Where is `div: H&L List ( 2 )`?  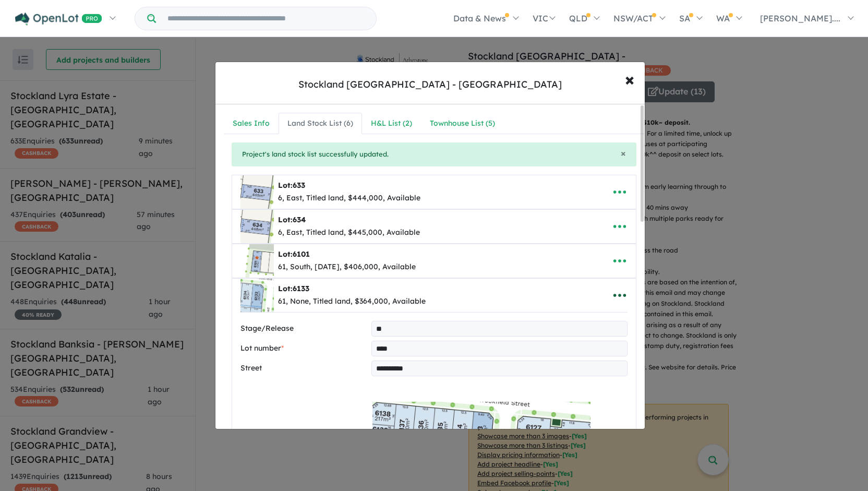 div: H&L List ( 2 ) is located at coordinates (391, 124).